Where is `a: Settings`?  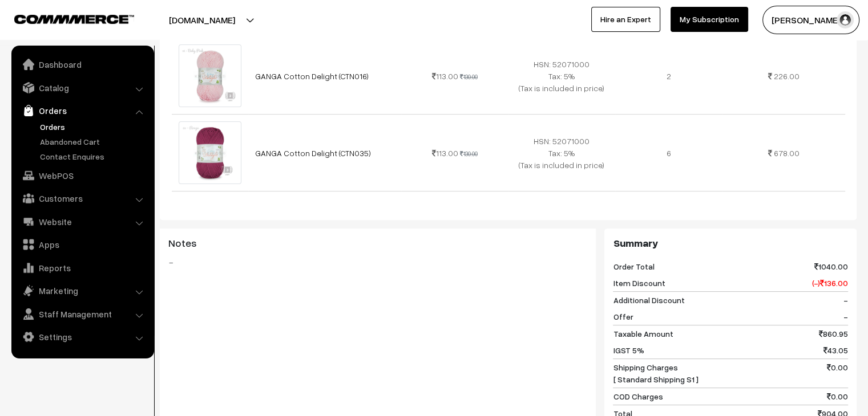 a: Settings is located at coordinates (82, 337).